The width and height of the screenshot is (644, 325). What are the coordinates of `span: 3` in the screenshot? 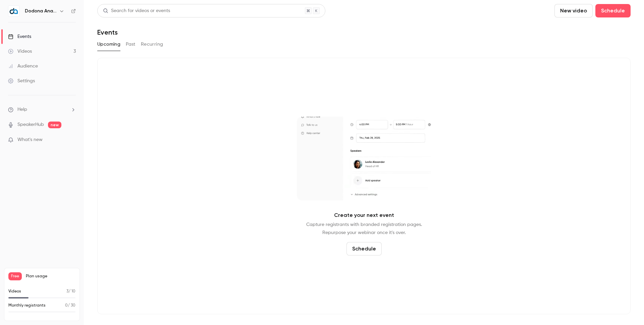 It's located at (67, 292).